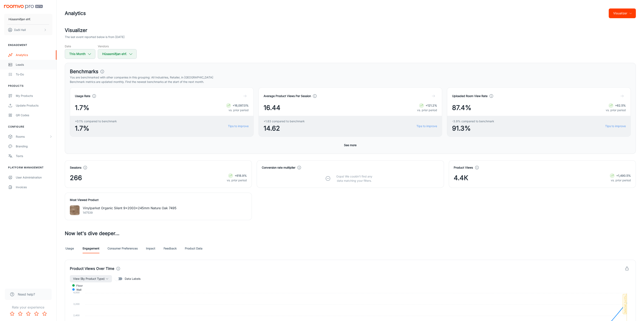 Image resolution: width=644 pixels, height=321 pixels. What do you see at coordinates (34, 75) in the screenshot?
I see `div: To-do` at bounding box center [34, 75].